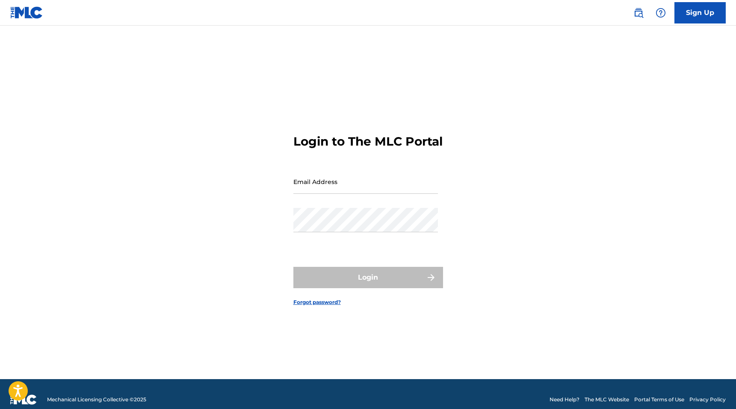 Image resolution: width=736 pixels, height=409 pixels. Describe the element at coordinates (707, 400) in the screenshot. I see `a: Privacy Policy` at that location.